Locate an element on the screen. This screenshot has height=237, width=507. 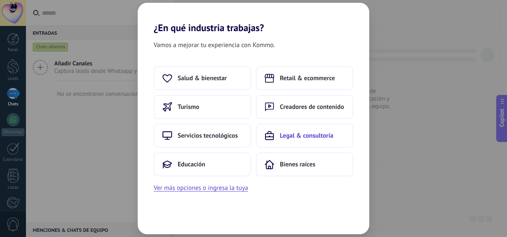
button: Retail & ecommerce is located at coordinates (305, 78).